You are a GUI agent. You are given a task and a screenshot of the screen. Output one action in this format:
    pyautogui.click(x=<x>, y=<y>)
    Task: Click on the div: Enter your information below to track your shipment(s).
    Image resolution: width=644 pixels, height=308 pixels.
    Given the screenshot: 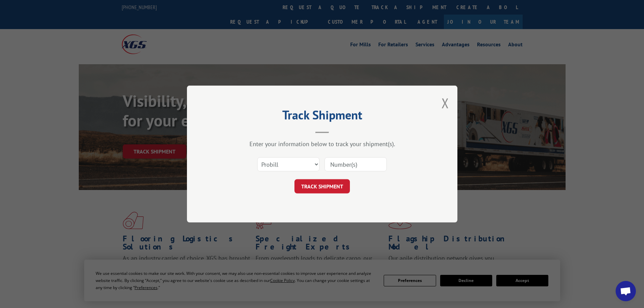 What is the action you would take?
    pyautogui.click(x=322, y=143)
    